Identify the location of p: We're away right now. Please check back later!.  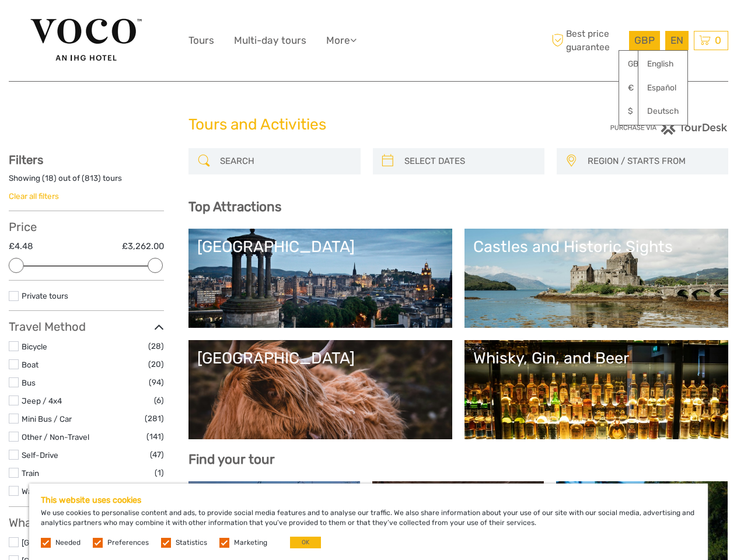
(74, 25).